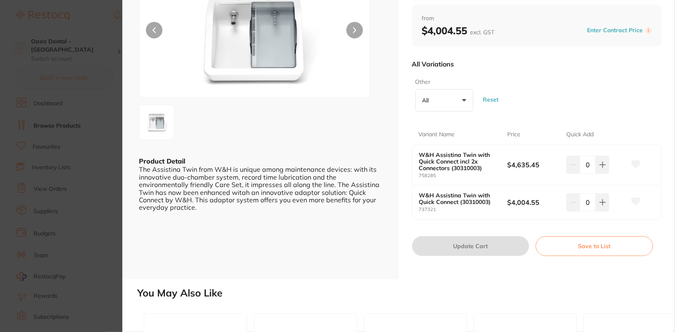 Image resolution: width=675 pixels, height=332 pixels. I want to click on img: MS1qcGc, so click(157, 122).